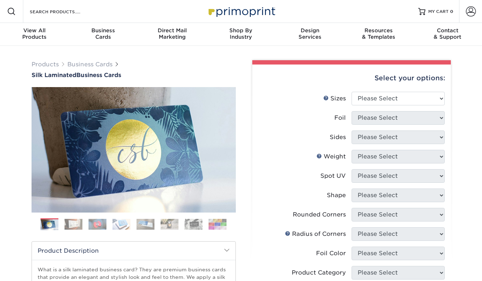 This screenshot has width=482, height=281. I want to click on h1: Business Cards, so click(134, 75).